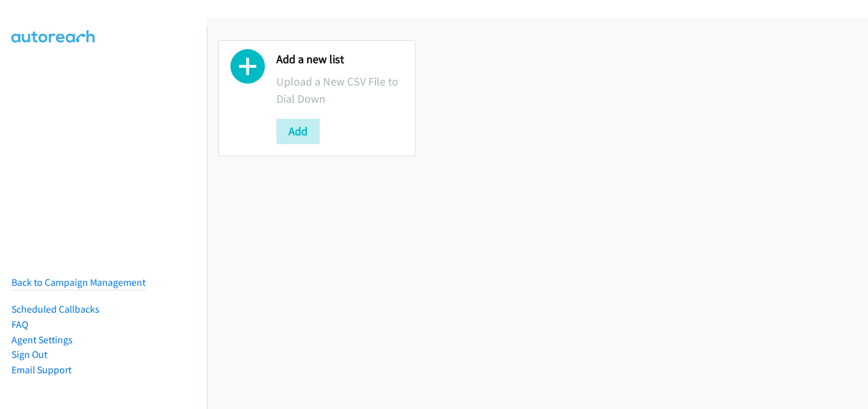  I want to click on a: FAQ, so click(19, 324).